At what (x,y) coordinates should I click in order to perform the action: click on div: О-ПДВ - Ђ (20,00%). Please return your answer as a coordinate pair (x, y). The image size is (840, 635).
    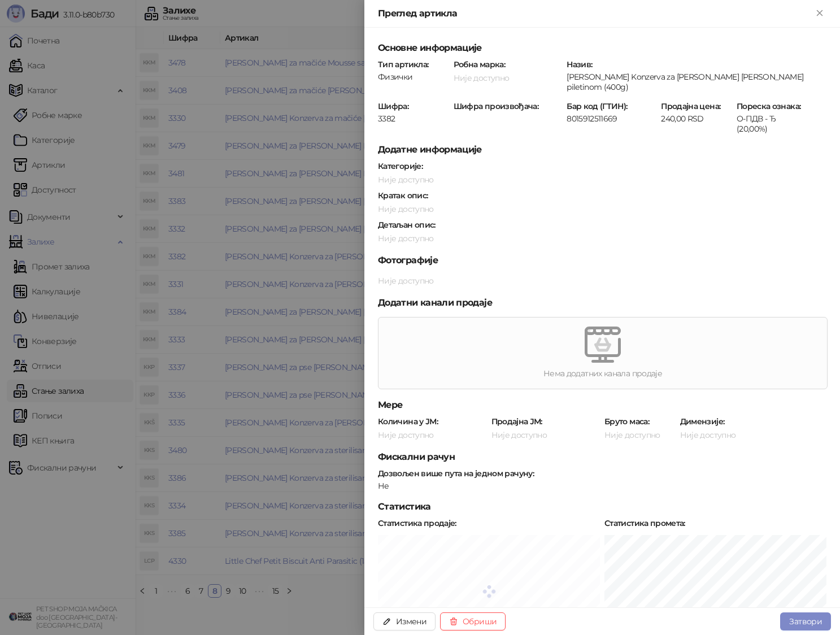
    Looking at the image, I should click on (773, 124).